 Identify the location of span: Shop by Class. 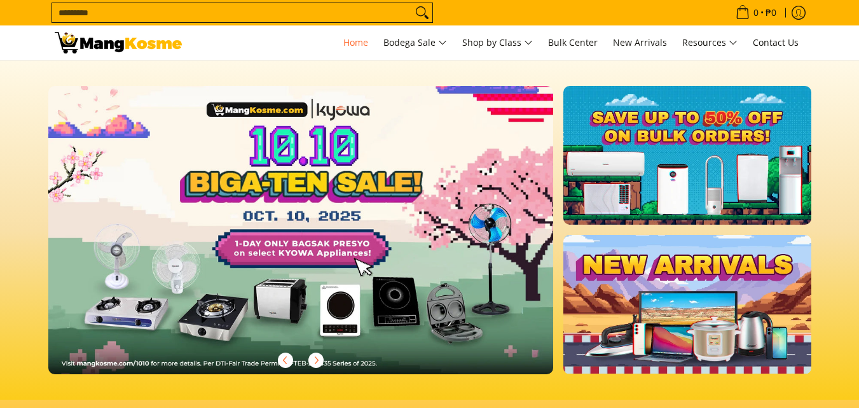
(497, 43).